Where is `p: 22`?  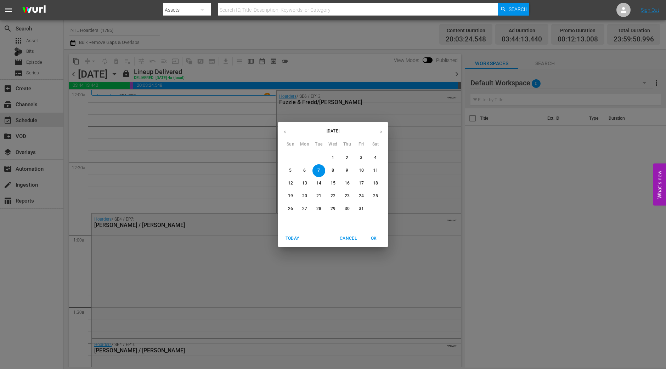
p: 22 is located at coordinates (333, 196).